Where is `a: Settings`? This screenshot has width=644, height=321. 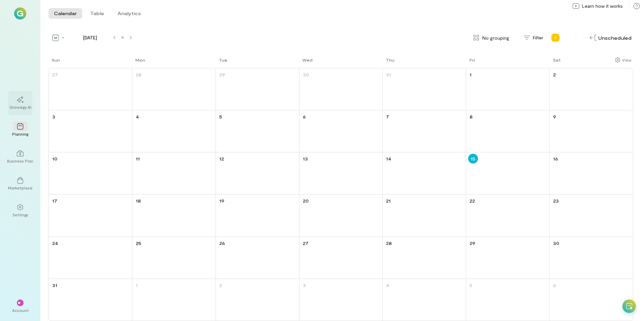
a: Settings is located at coordinates (20, 211).